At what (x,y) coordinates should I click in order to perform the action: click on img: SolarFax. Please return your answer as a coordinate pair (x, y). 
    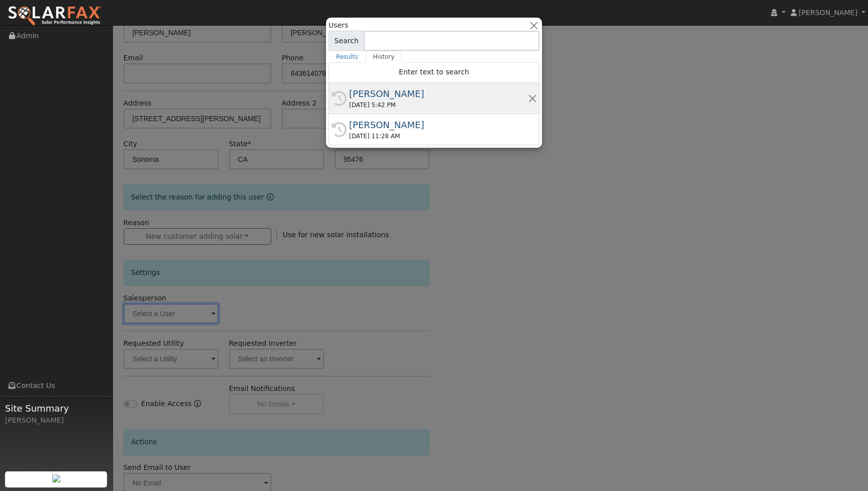
    Looking at the image, I should click on (55, 16).